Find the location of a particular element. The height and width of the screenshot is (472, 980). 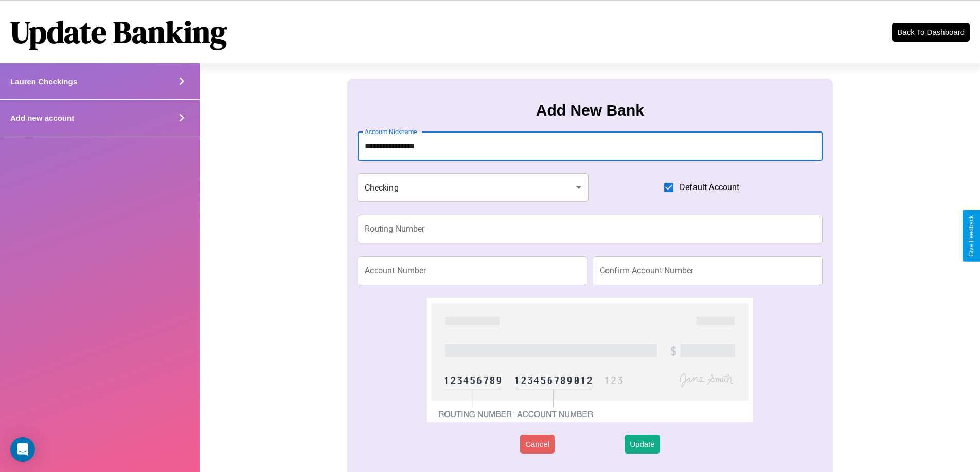

h4: Add new account is located at coordinates (43, 118).